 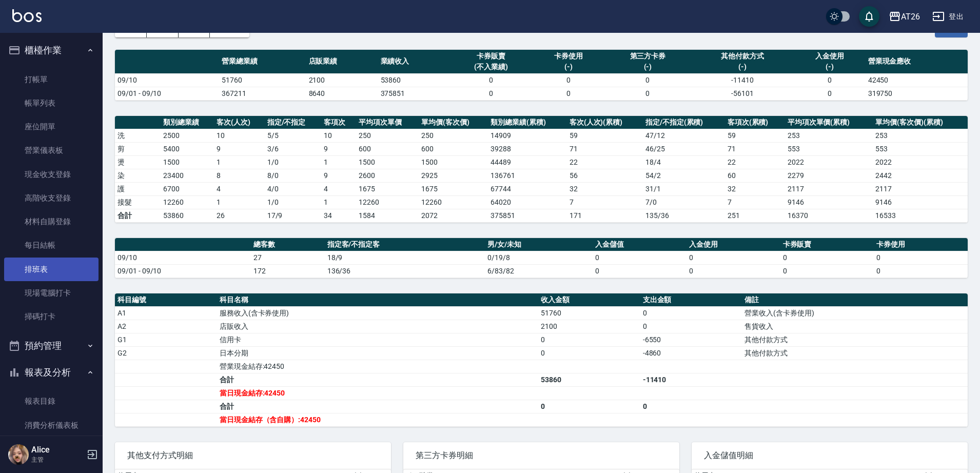 What do you see at coordinates (293, 189) in the screenshot?
I see `td: 4 / 0` at bounding box center [293, 189].